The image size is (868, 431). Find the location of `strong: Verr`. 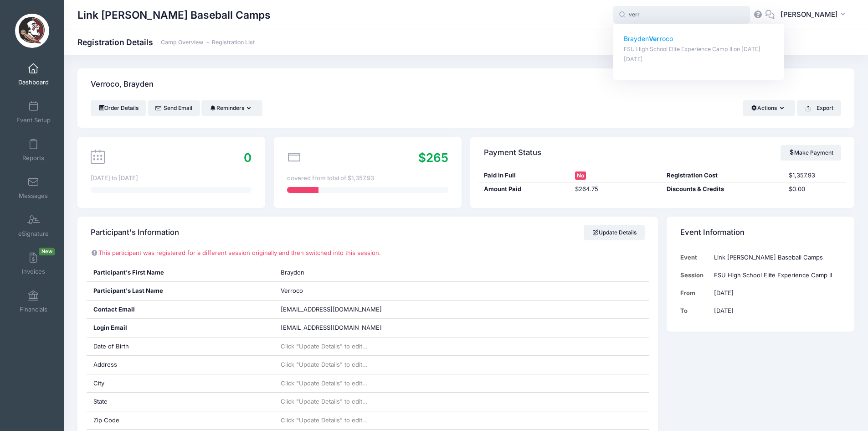

strong: Verr is located at coordinates (656, 39).